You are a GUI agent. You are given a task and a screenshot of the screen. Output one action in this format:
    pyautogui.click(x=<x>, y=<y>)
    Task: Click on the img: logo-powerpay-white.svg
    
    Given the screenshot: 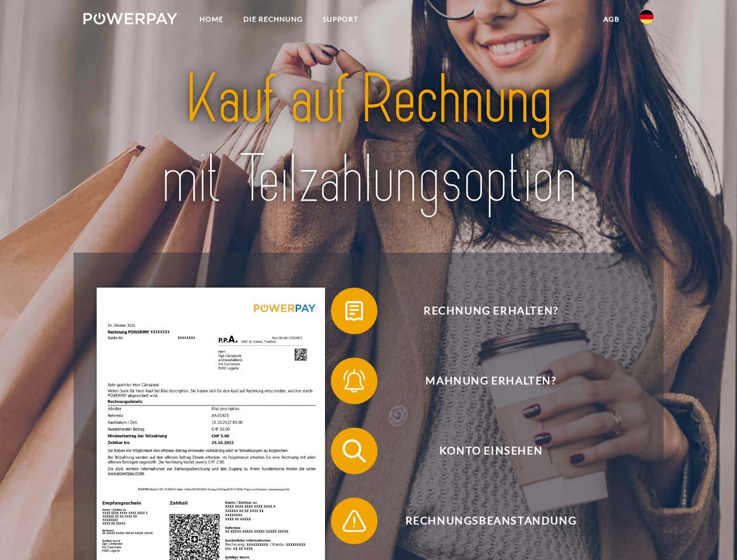 What is the action you would take?
    pyautogui.click(x=130, y=19)
    